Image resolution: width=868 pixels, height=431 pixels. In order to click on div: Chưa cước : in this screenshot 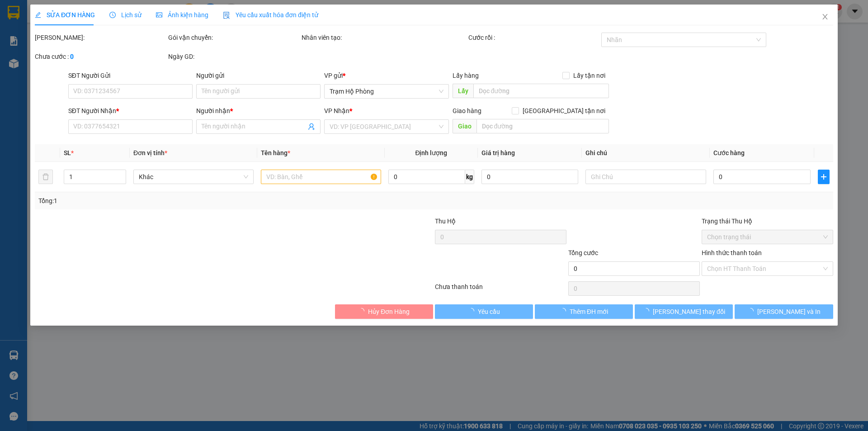, I will do `click(101, 56)`.